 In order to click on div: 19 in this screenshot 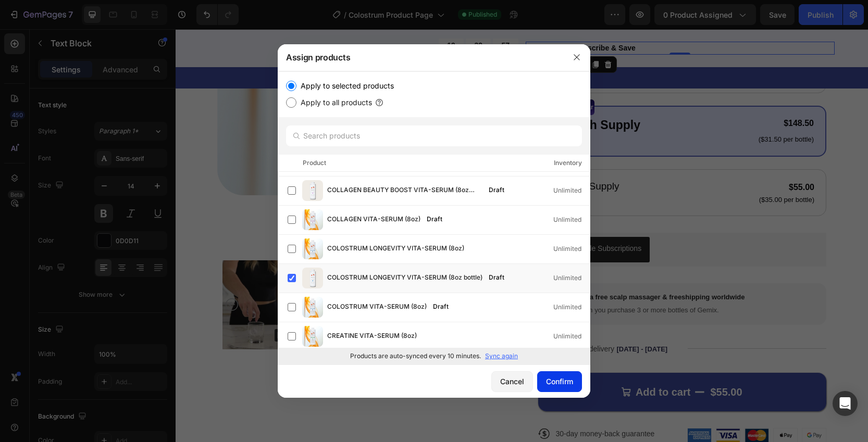, I will do `click(275, 16)`.